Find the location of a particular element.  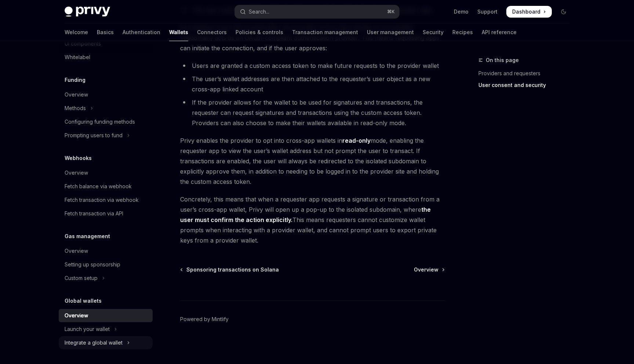

img: dark logo is located at coordinates (87, 12).